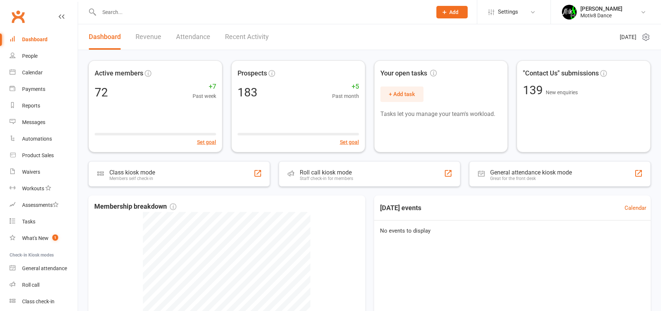 Image resolution: width=661 pixels, height=311 pixels. What do you see at coordinates (262, 12) in the screenshot?
I see `input: Search...` at bounding box center [262, 12].